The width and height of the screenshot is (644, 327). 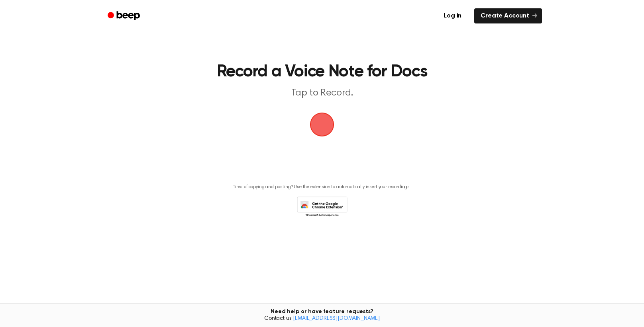 I want to click on span: Contact us, so click(x=322, y=320).